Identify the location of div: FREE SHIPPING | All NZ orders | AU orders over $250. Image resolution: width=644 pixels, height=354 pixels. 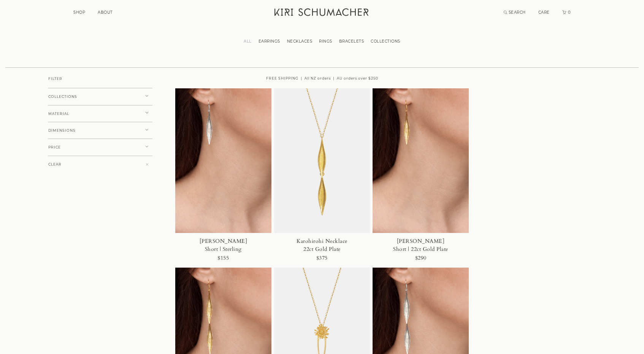
(322, 78).